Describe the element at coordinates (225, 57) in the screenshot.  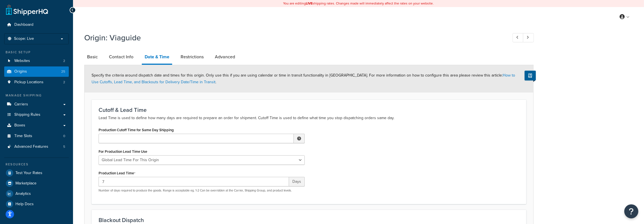
I see `a: Advanced` at that location.